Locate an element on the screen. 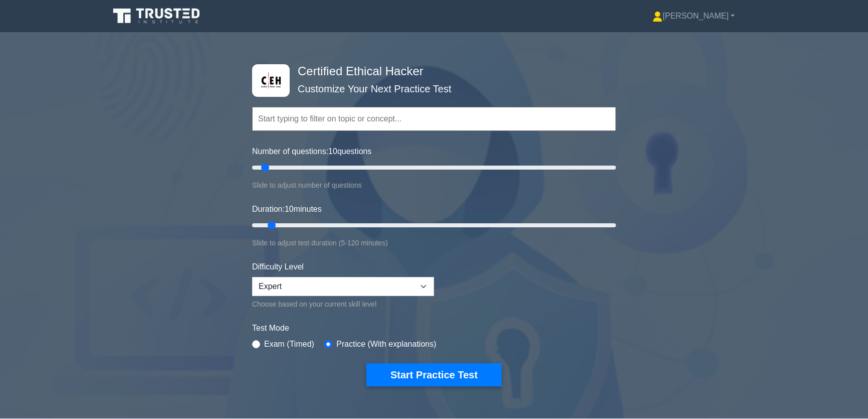 The image size is (868, 419). button: Start Practice Test is located at coordinates (434, 375).